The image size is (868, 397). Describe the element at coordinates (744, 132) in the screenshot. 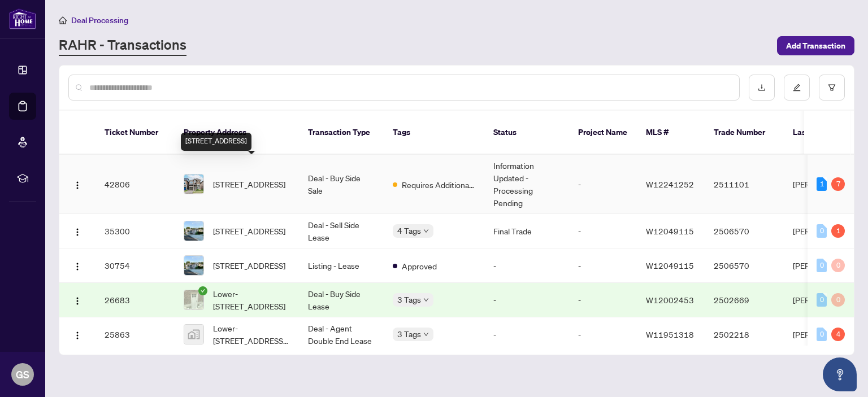

I see `th: Trade Number` at that location.